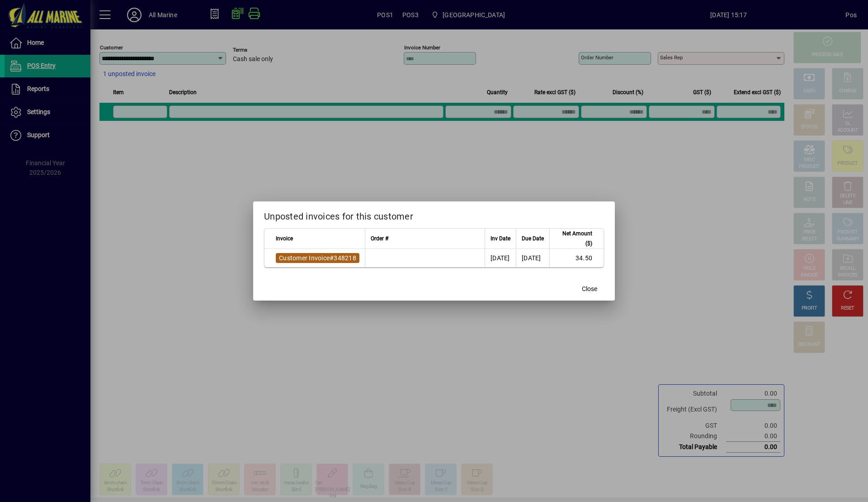 Image resolution: width=868 pixels, height=502 pixels. What do you see at coordinates (379, 238) in the screenshot?
I see `span: Order #` at bounding box center [379, 238].